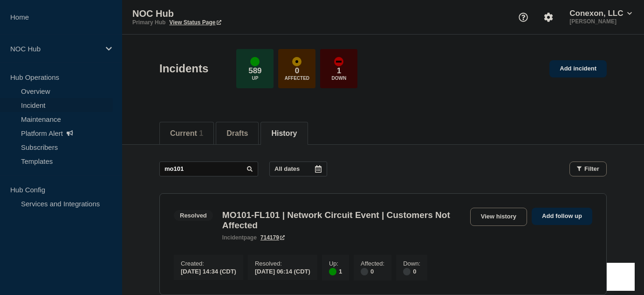 This screenshot has width=644, height=295. I want to click on button: History, so click(284, 133).